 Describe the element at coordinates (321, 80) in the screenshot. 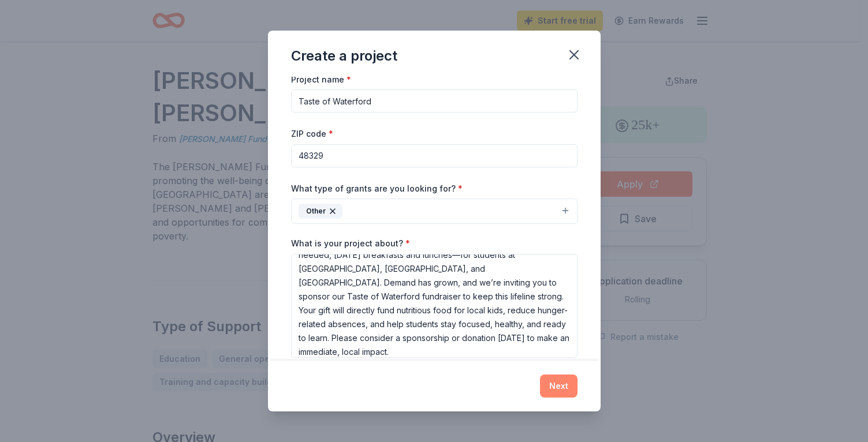

I see `label: Project name` at that location.